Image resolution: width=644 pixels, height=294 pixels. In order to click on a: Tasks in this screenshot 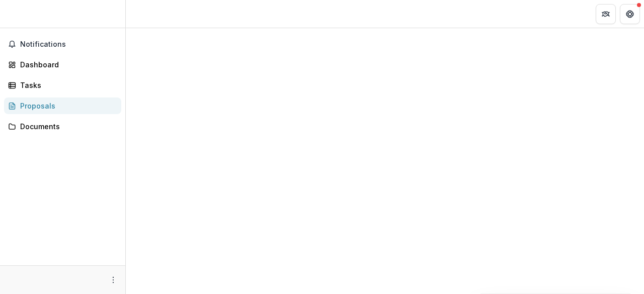, I will do `click(62, 85)`.